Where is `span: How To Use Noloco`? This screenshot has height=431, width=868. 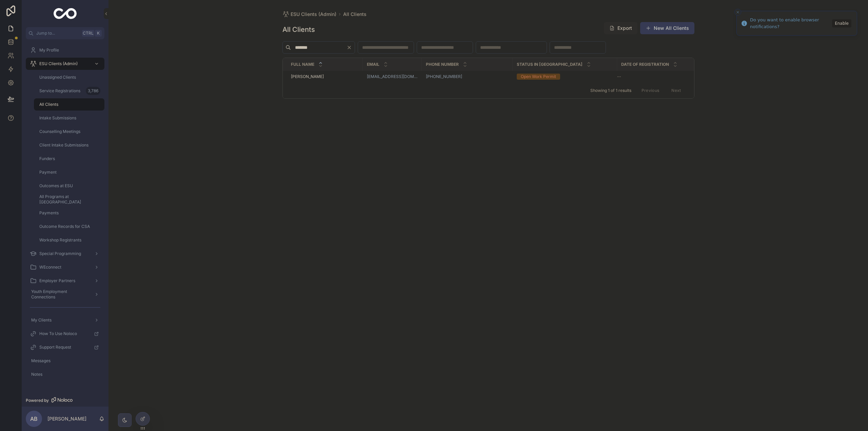 span: How To Use Noloco is located at coordinates (58, 333).